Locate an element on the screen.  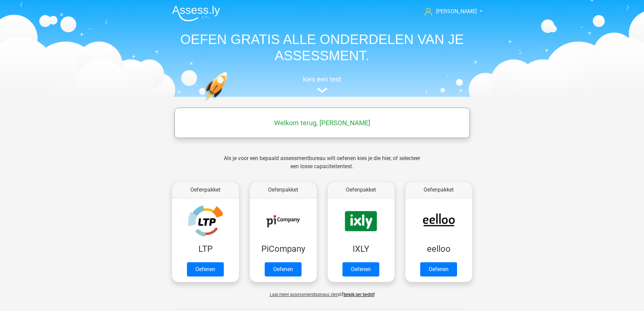
div: of is located at coordinates (322, 292).